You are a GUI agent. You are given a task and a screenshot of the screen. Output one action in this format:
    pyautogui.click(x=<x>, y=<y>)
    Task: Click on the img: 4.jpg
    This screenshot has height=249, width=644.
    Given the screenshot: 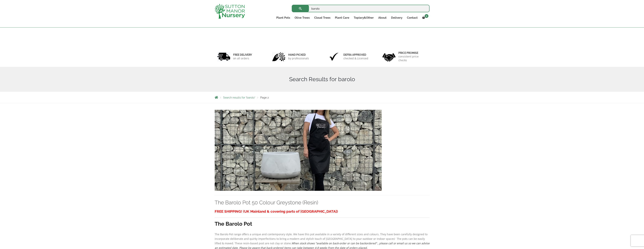 What is the action you would take?
    pyautogui.click(x=389, y=57)
    